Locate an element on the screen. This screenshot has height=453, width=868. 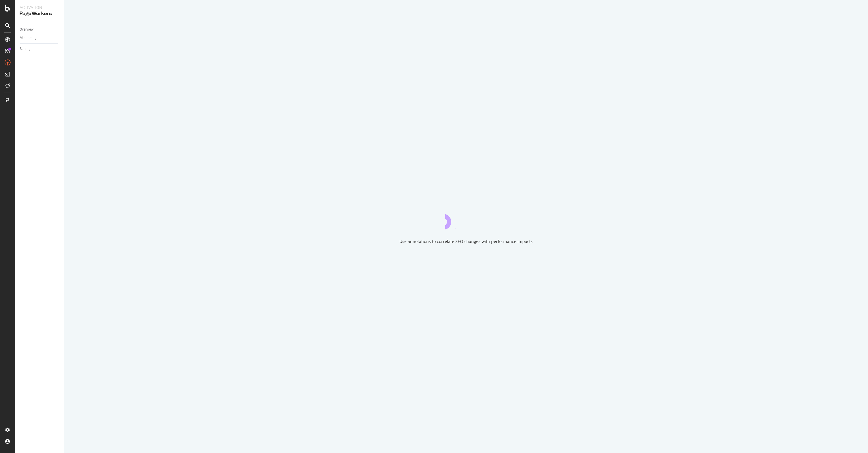
div: Activation is located at coordinates (39, 8).